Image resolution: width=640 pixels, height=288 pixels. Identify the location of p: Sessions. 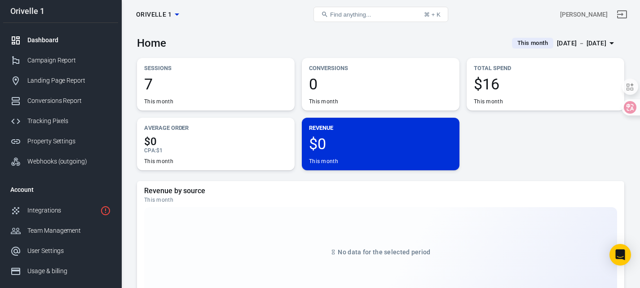
(215, 68).